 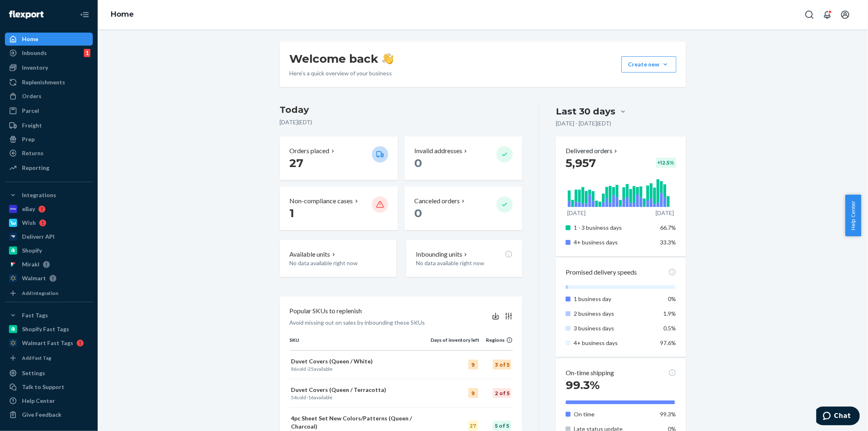 What do you see at coordinates (388, 58) in the screenshot?
I see `img: hand-wave emoji` at bounding box center [388, 58].